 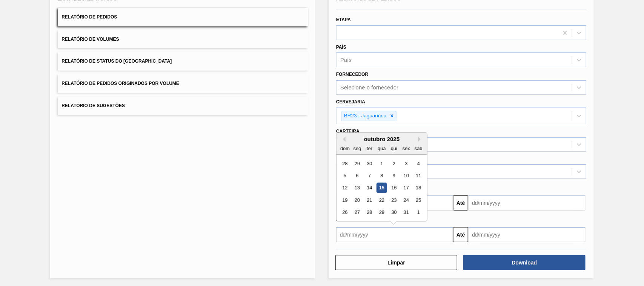 I want to click on div: Choose sábado, 11 de outubro de 2025, so click(x=419, y=175).